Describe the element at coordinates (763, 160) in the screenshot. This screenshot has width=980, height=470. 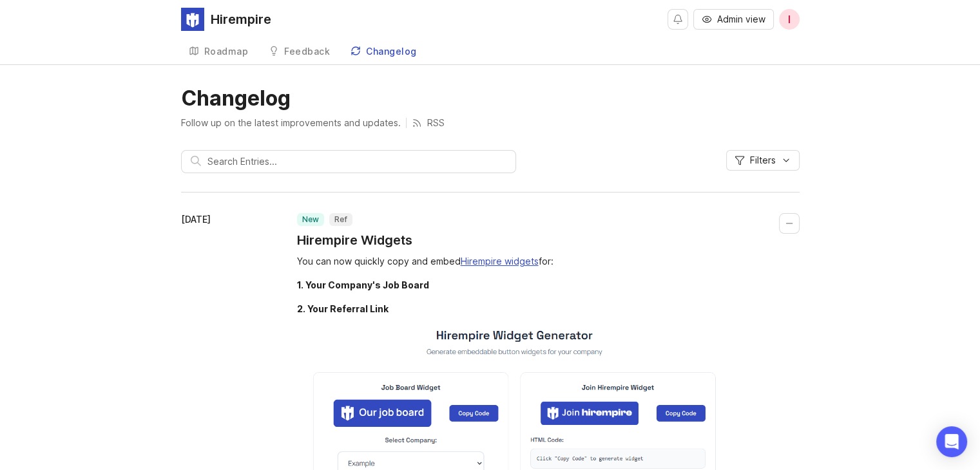
I see `span: Filters` at that location.